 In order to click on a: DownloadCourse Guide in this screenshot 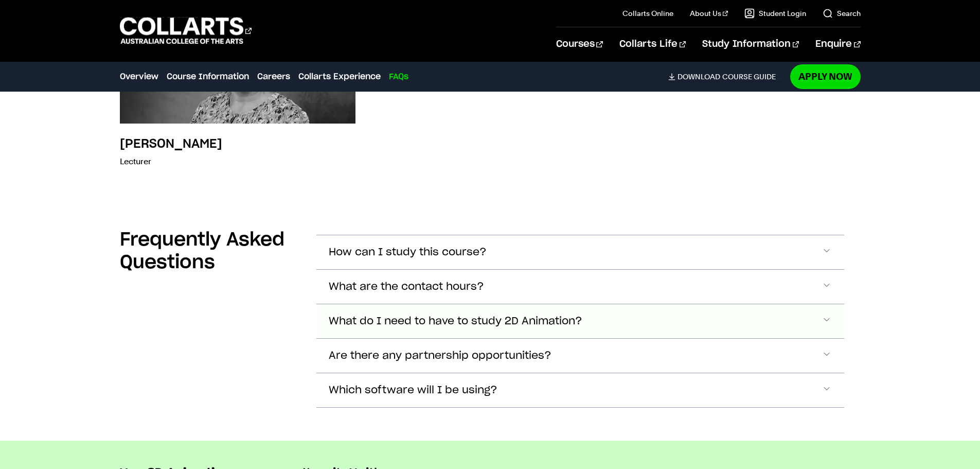, I will do `click(726, 77)`.